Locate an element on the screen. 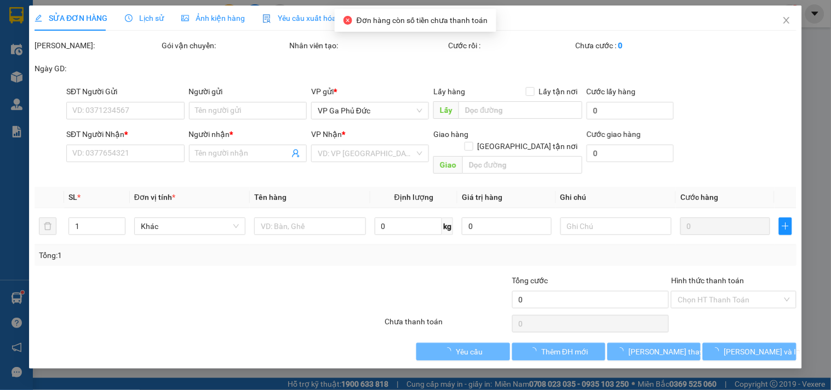  span: Lịch sử is located at coordinates (144, 18).